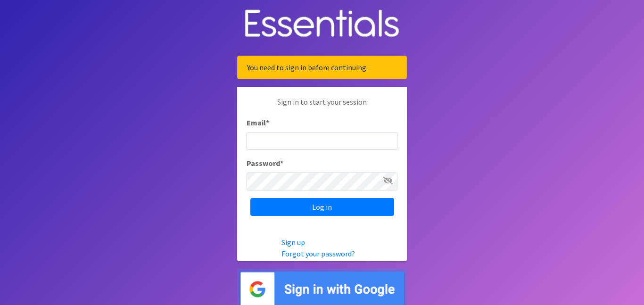  I want to click on p: Sign in to start your session, so click(322, 107).